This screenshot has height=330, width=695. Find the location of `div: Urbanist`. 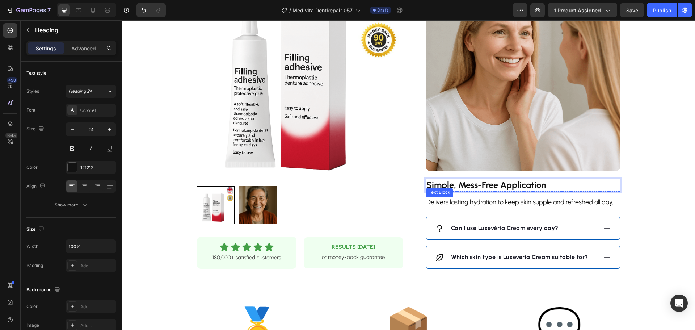

div: Urbanist is located at coordinates (97, 110).